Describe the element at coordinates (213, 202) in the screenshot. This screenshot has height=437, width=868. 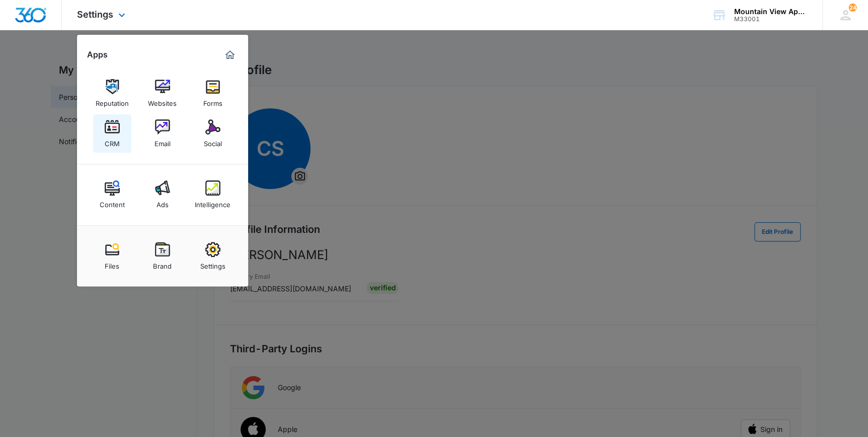
I see `div: Intelligence` at that location.